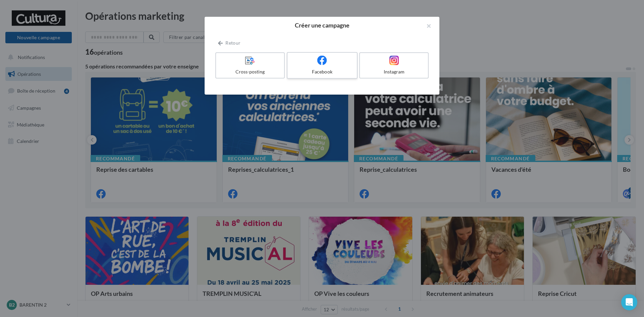 This screenshot has width=644, height=317. Describe the element at coordinates (250, 72) in the screenshot. I see `div: Cross-posting` at that location.